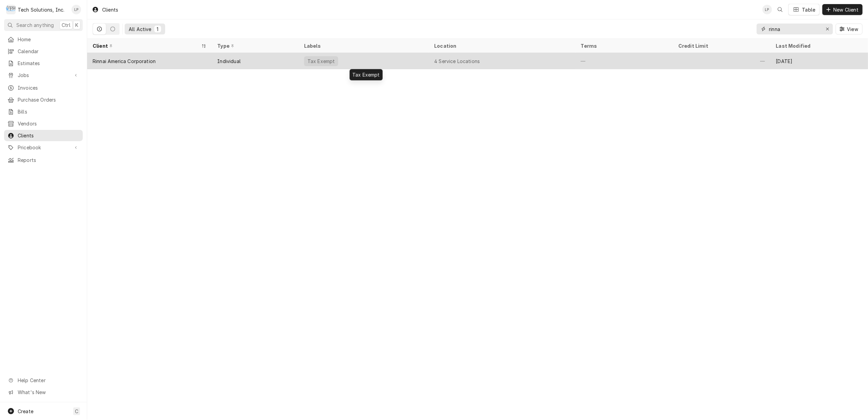 This screenshot has height=420, width=868. What do you see at coordinates (43, 123) in the screenshot?
I see `a: Vendors` at bounding box center [43, 123].